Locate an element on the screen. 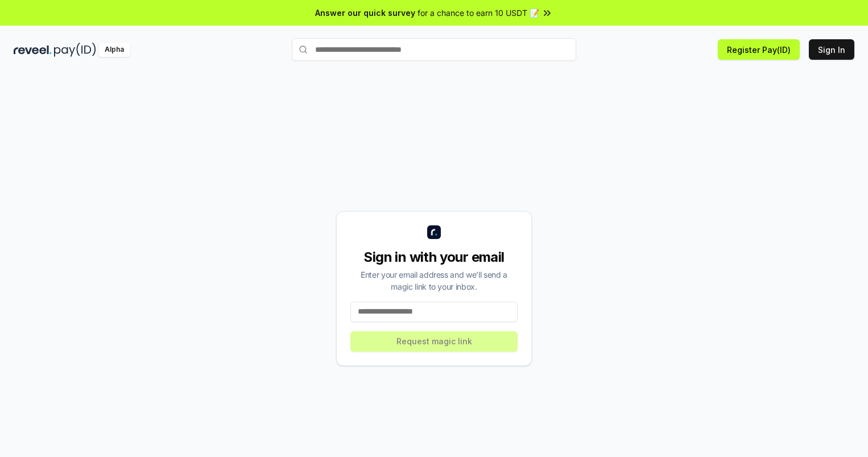  span: Answer our quick survey is located at coordinates (365, 13).